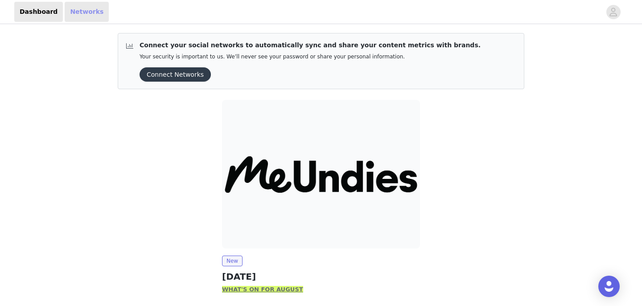  What do you see at coordinates (38, 12) in the screenshot?
I see `a: Dashboard` at bounding box center [38, 12].